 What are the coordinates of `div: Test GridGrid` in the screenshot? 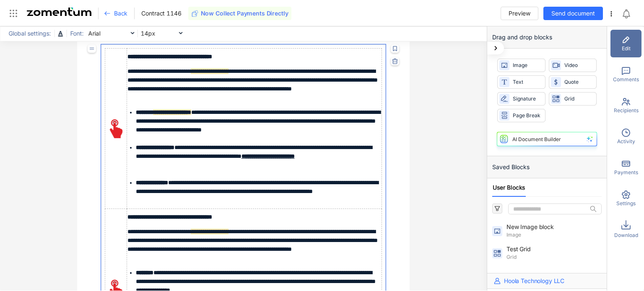 It's located at (547, 253).